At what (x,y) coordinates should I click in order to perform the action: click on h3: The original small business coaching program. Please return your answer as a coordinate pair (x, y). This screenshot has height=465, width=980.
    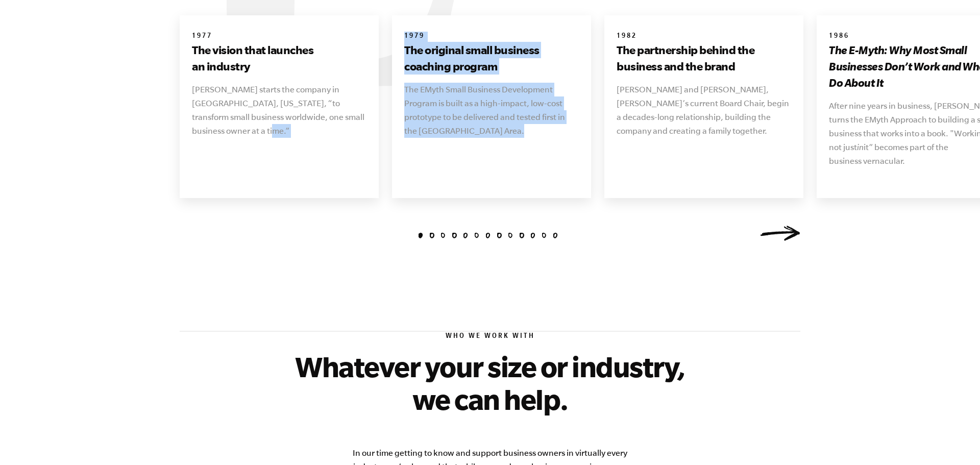
    Looking at the image, I should click on (491, 58).